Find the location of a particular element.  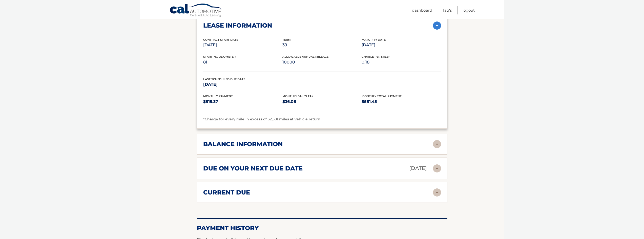

h2: current due is located at coordinates (226, 192).